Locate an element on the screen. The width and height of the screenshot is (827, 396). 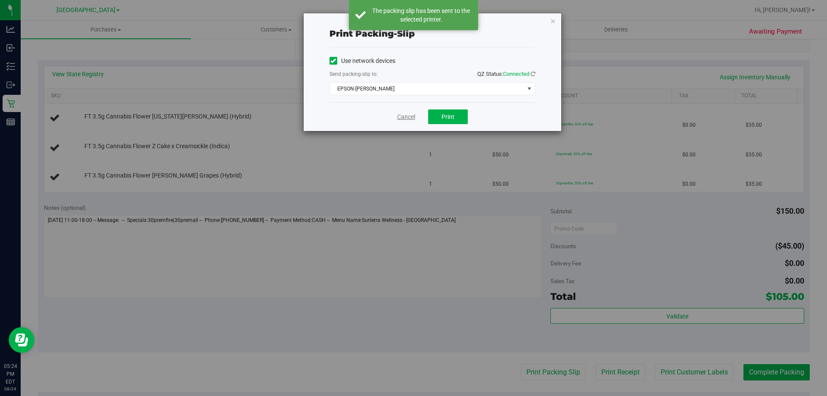
div: The packing slip has been sent to the selected printer. is located at coordinates (421, 15).